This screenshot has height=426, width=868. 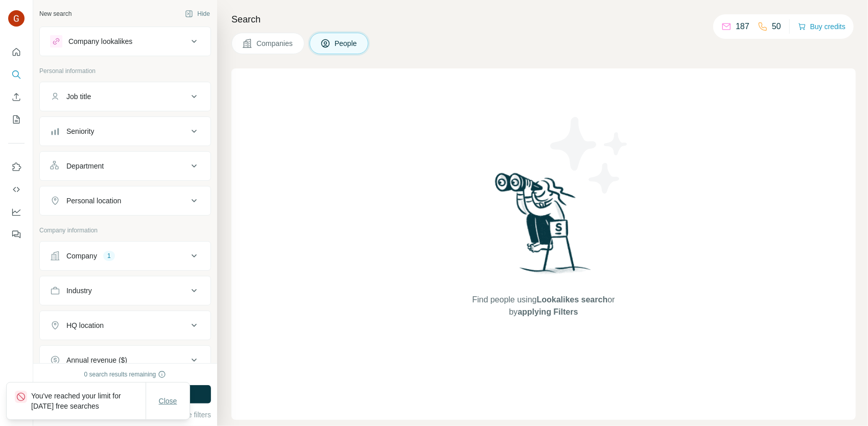 I want to click on button: Buy credits, so click(x=822, y=26).